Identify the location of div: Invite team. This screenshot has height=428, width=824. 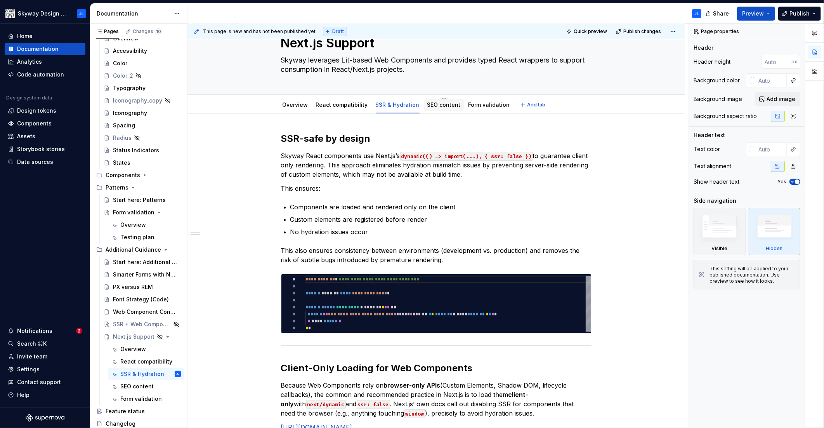
(32, 356).